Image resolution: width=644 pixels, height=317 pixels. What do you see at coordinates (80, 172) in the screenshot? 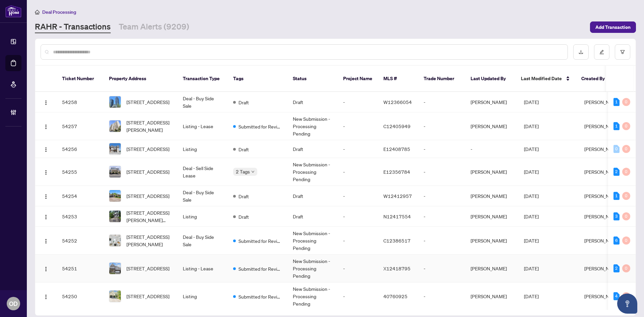
I see `td: 54255` at bounding box center [80, 172].